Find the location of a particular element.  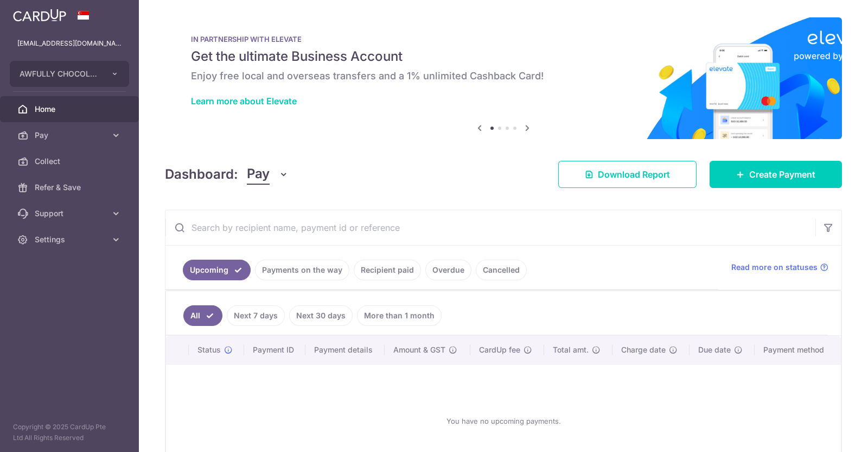

span: Read more on statuses is located at coordinates (774, 267).